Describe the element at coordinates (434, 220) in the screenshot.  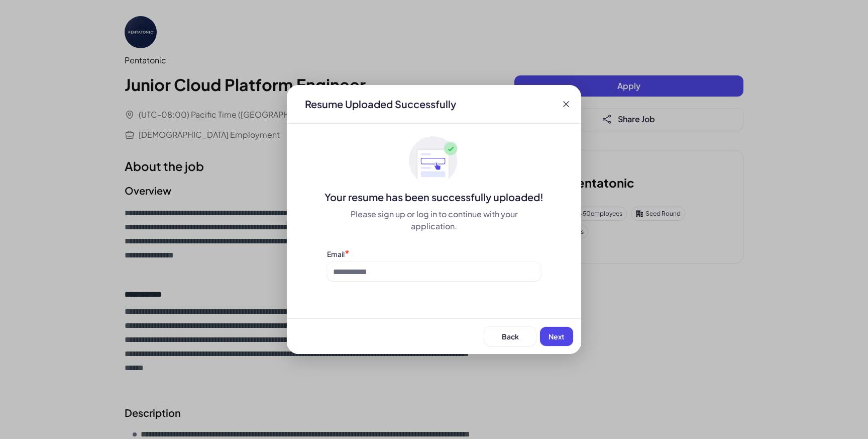
I see `div: Please sign up or log in to continue with your application.` at that location.